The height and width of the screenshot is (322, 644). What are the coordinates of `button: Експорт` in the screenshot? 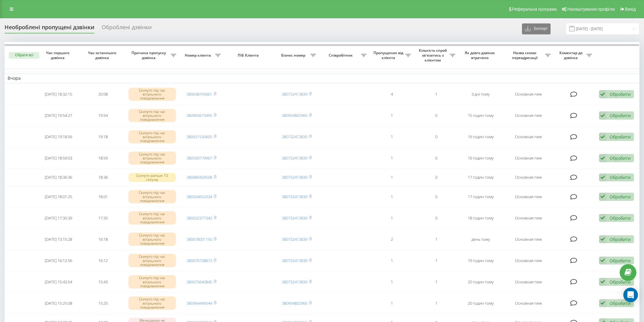 It's located at (536, 29).